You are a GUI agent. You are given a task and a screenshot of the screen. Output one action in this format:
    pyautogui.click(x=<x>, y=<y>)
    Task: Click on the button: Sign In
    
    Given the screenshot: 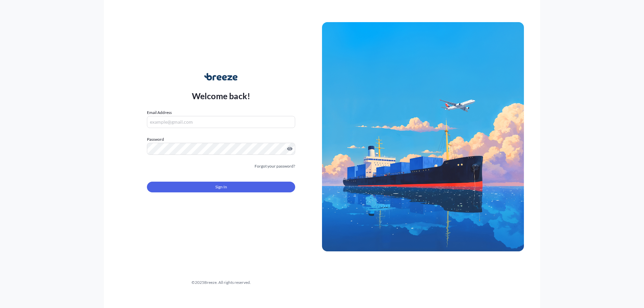 What is the action you would take?
    pyautogui.click(x=221, y=186)
    